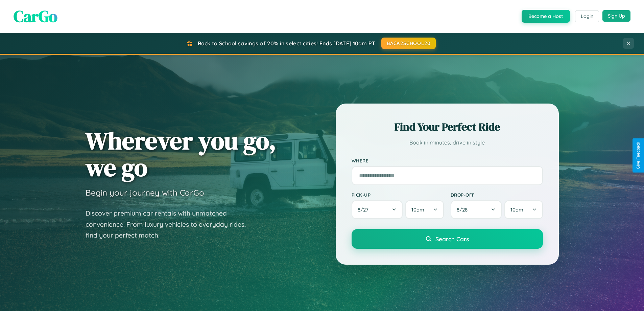 This screenshot has height=311, width=644. I want to click on button: 8/28, so click(477, 210).